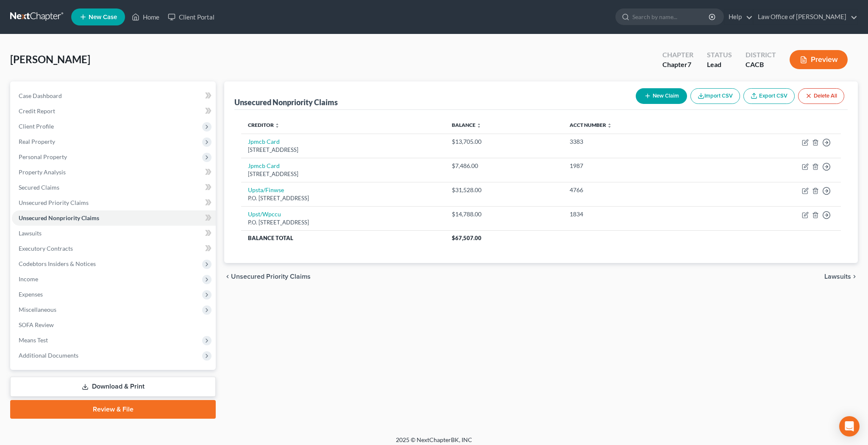  What do you see at coordinates (145, 17) in the screenshot?
I see `a: Home` at bounding box center [145, 17].